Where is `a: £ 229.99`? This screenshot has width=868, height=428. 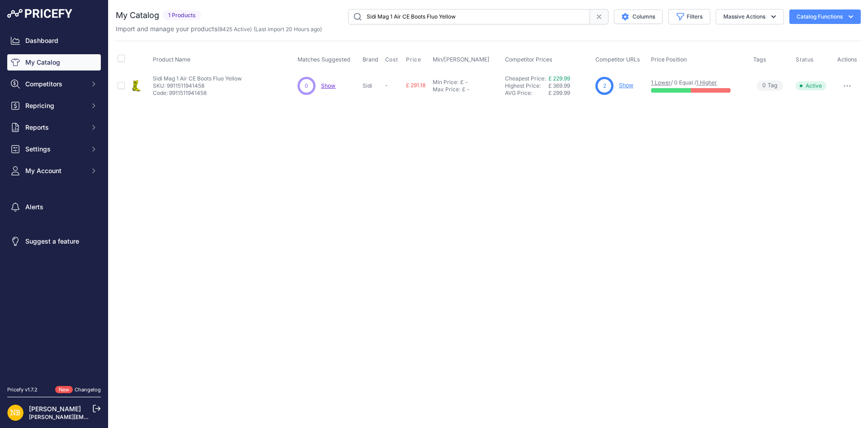
a: £ 229.99 is located at coordinates (559, 78).